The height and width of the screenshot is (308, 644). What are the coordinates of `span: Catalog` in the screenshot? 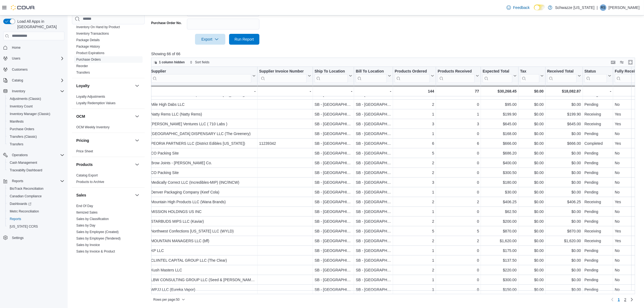 It's located at (17, 80).